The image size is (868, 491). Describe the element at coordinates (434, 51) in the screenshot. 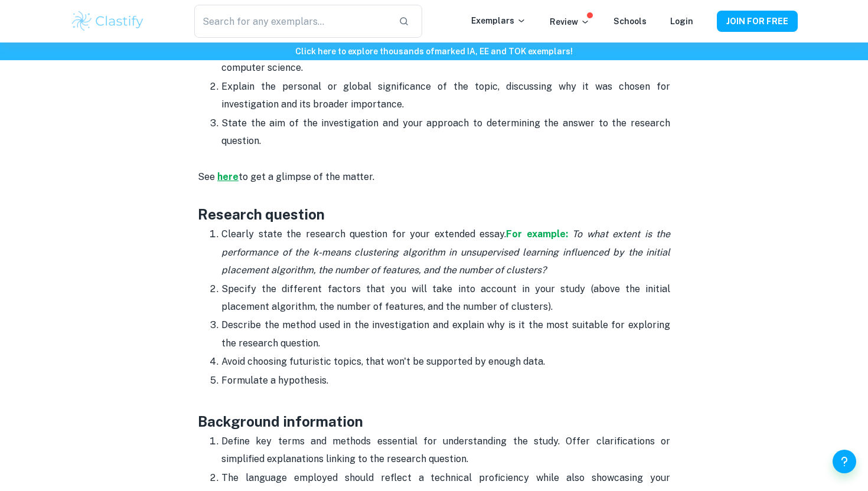

I see `h6: Click here to explore thousands of marked IA, EE and TOK exemplars !` at that location.